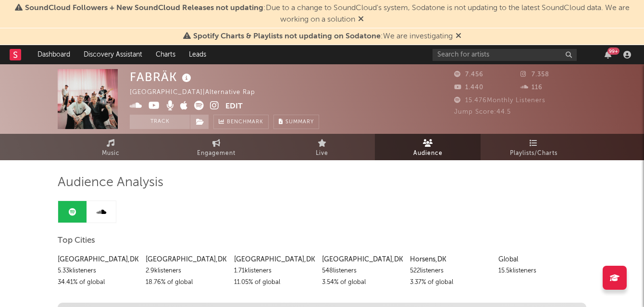  What do you see at coordinates (54, 55) in the screenshot?
I see `a: Dashboard` at bounding box center [54, 55].